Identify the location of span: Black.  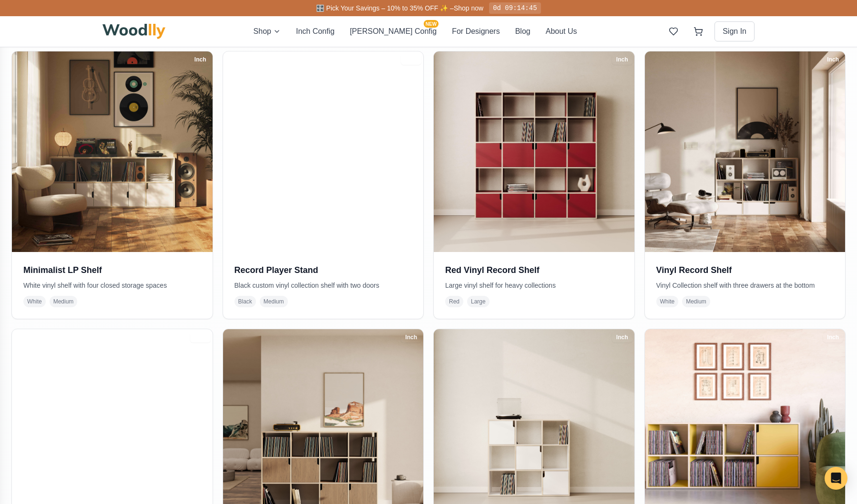
(245, 302).